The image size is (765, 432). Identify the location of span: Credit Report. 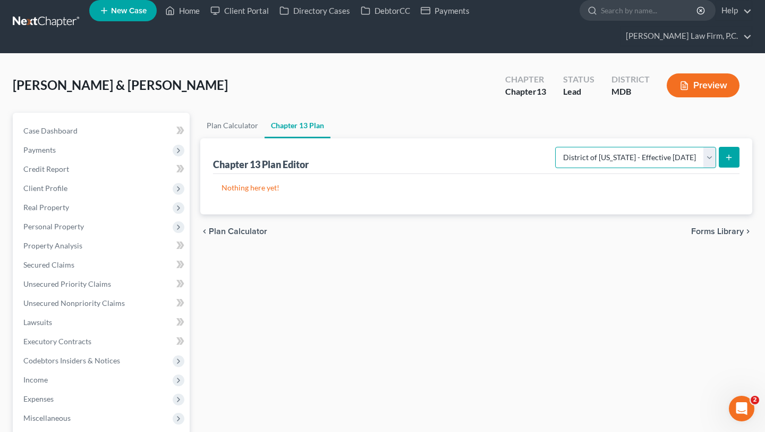
(46, 168).